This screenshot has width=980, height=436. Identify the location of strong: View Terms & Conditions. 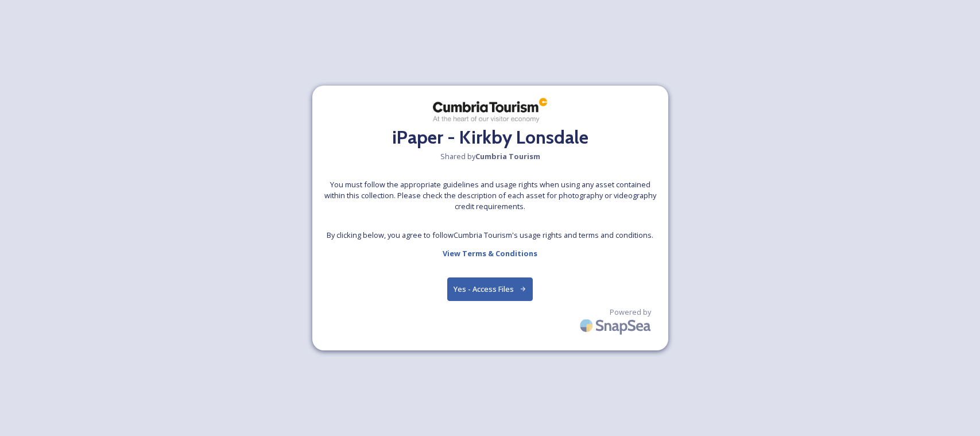
(490, 253).